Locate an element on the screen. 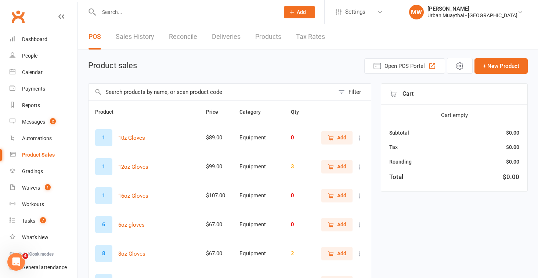  button: Qty is located at coordinates (299, 112).